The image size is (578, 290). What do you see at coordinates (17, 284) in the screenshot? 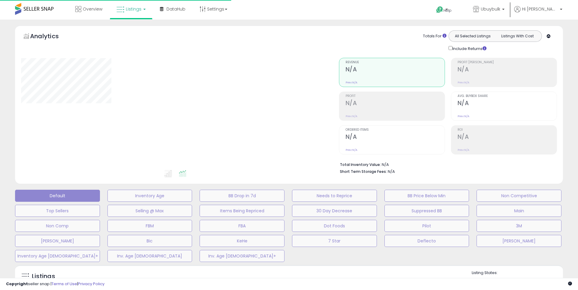
I see `strong: Copyright` at bounding box center [17, 284].